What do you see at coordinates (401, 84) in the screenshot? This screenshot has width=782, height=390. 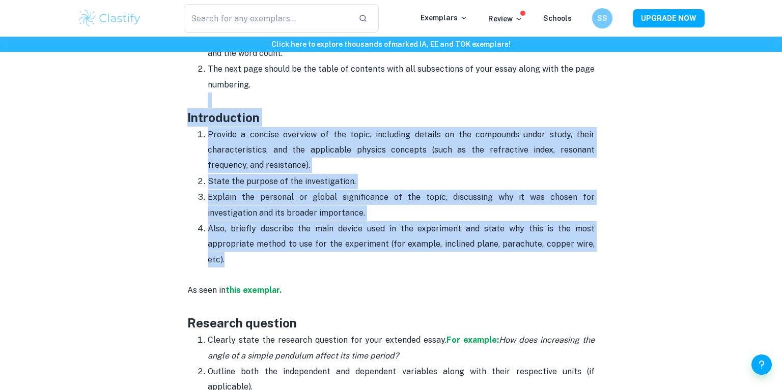 I see `p: The next page should be the table of contents with all subsections of your essay along with the p...` at bounding box center [401, 84].